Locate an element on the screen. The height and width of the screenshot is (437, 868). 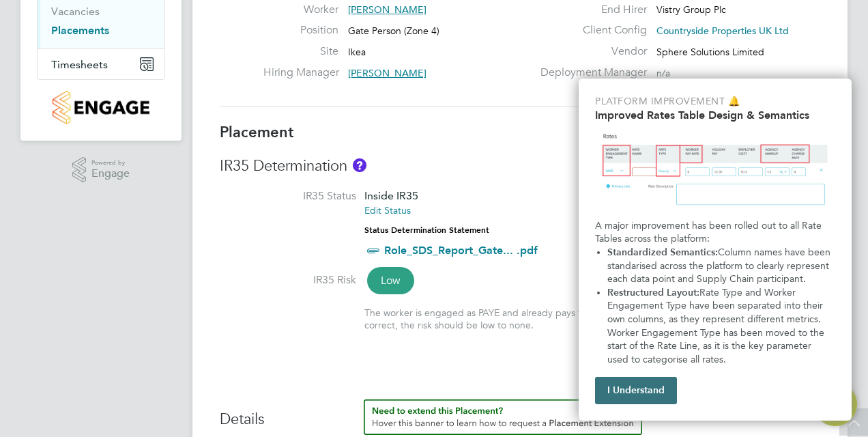
span: Inside IR35 is located at coordinates (391, 195).